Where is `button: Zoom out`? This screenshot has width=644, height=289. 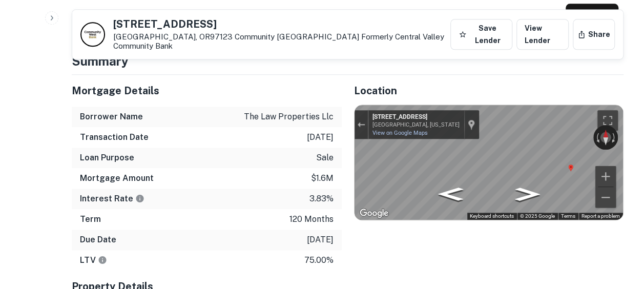 button: Zoom out is located at coordinates (606, 197).